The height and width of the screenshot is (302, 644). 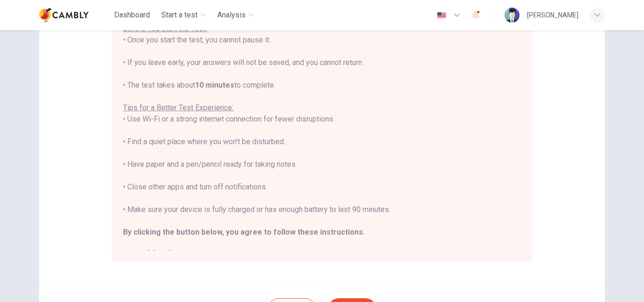 What do you see at coordinates (441, 15) in the screenshot?
I see `img: en` at bounding box center [441, 15].